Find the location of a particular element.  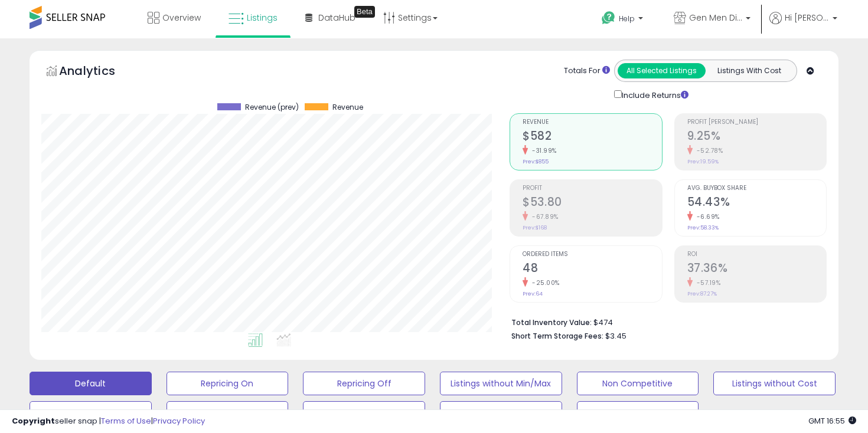

span: Help is located at coordinates (627, 18).